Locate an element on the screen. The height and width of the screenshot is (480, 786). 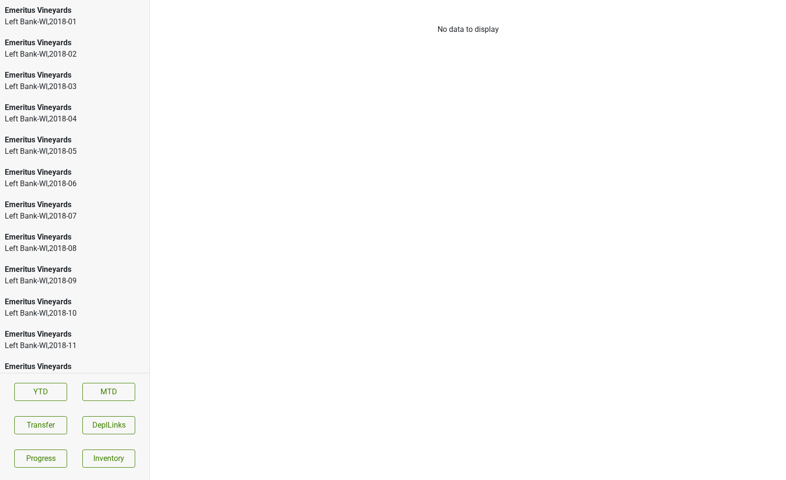
div: Left Bank-WI , 2018 - 02 is located at coordinates (75, 54).